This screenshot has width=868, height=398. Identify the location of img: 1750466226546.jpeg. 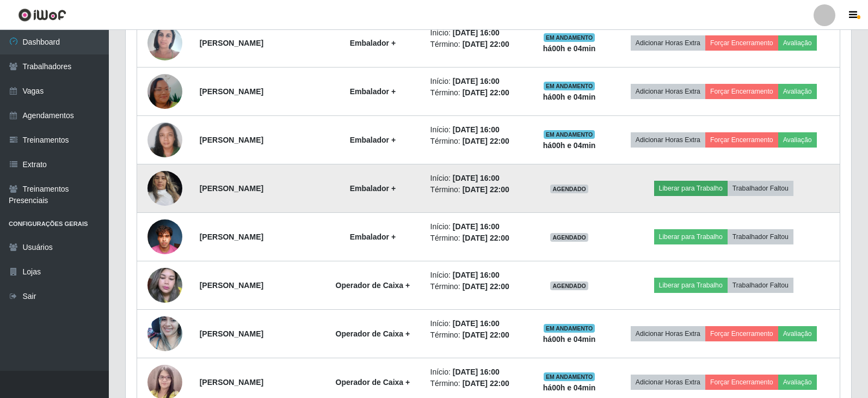
(164, 91).